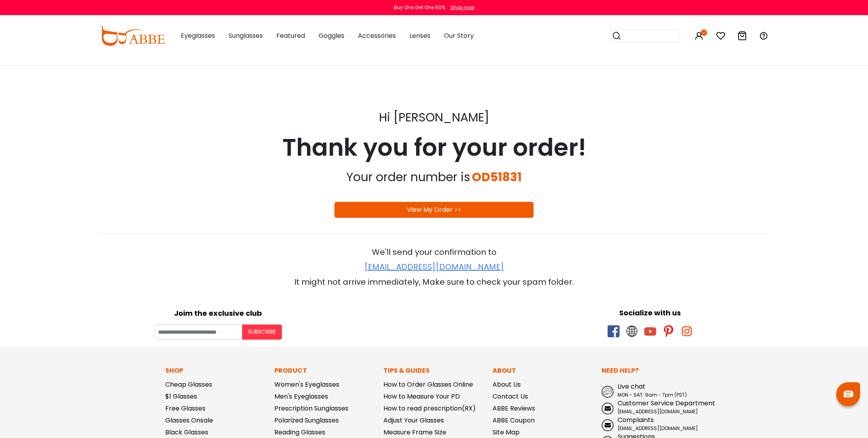 The height and width of the screenshot is (438, 868). What do you see at coordinates (189, 384) in the screenshot?
I see `a: Cheap Glasses` at bounding box center [189, 384].